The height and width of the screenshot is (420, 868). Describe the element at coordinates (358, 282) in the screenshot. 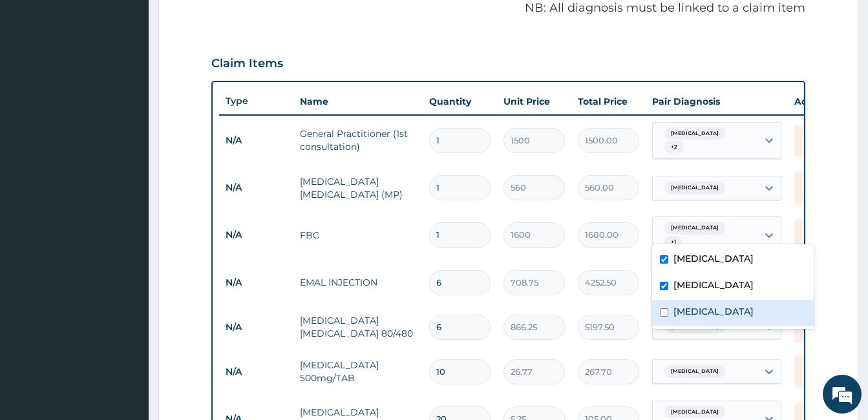

I see `td: EMAL INJECTION` at that location.